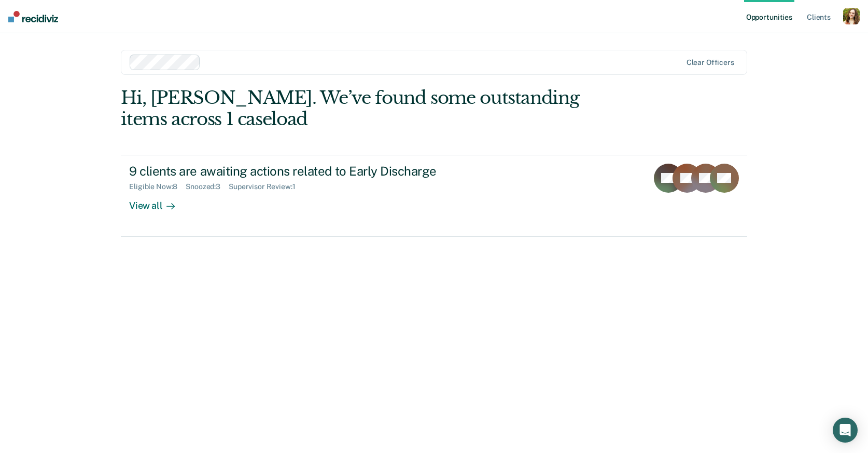 The width and height of the screenshot is (868, 453). Describe the element at coordinates (159, 201) in the screenshot. I see `div: View all` at that location.